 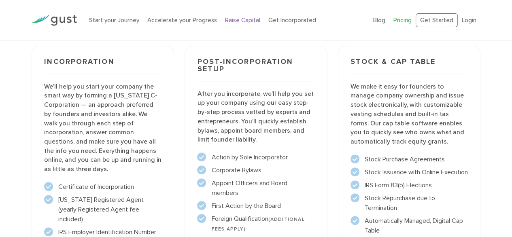 I want to click on img: Gust Logo, so click(x=54, y=20).